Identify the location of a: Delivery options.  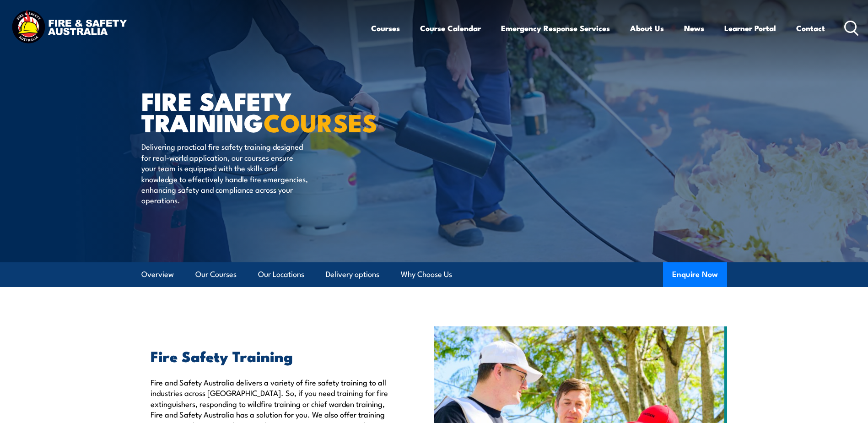
(352, 274).